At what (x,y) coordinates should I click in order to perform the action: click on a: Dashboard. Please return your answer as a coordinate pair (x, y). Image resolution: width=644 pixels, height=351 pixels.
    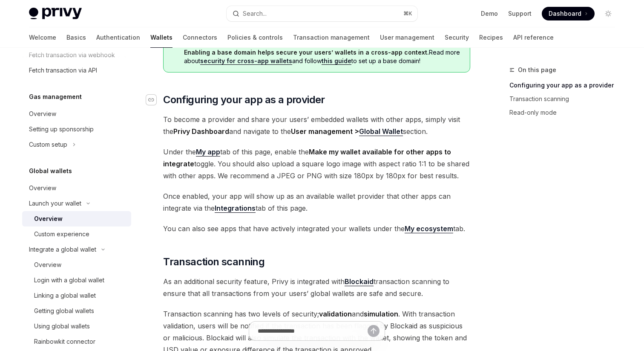
    Looking at the image, I should click on (568, 14).